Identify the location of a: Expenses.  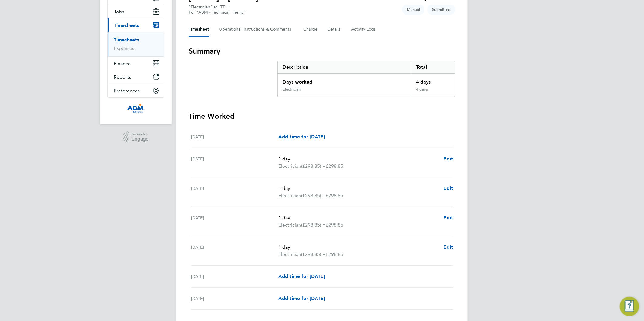
(124, 48).